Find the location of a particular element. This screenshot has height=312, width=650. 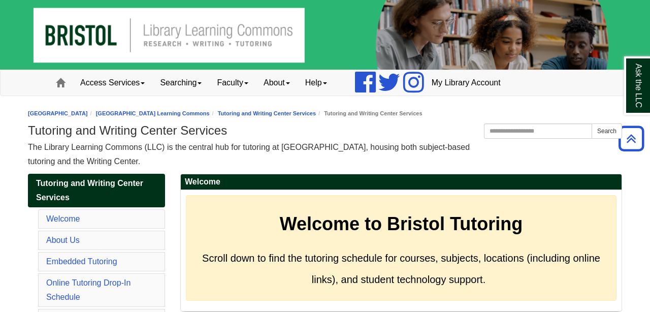

a: Welcome is located at coordinates (63, 218).